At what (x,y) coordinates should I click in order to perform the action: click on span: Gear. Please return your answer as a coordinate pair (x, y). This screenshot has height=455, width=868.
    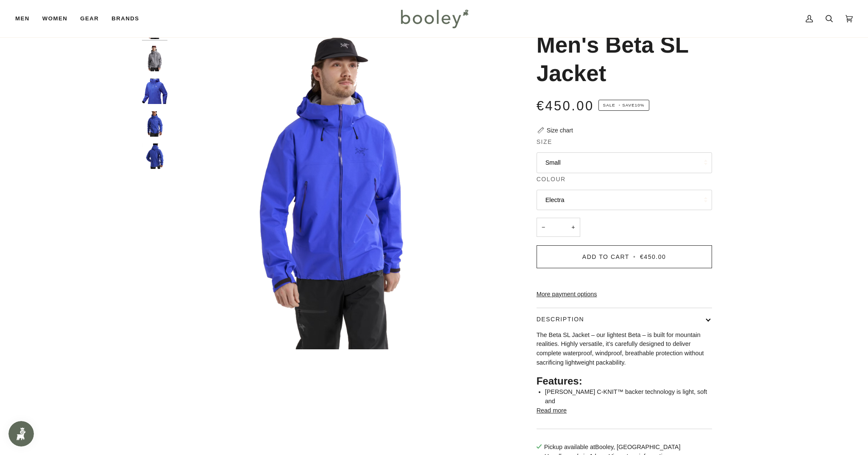
    Looking at the image, I should click on (90, 19).